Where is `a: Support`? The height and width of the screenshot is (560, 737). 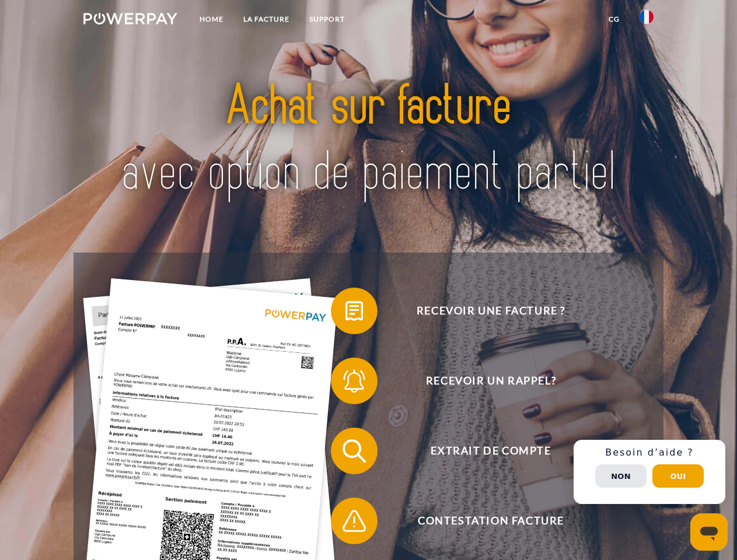 a: Support is located at coordinates (327, 19).